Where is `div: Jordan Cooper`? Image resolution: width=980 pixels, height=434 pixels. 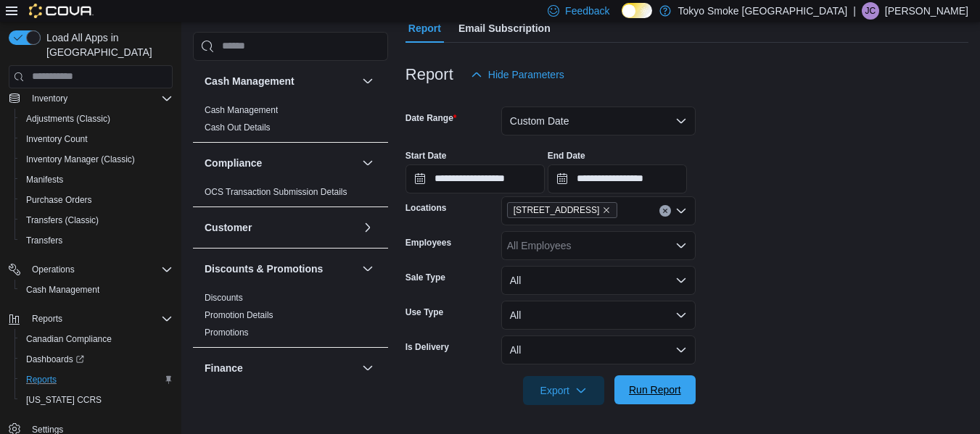
div: Jordan Cooper is located at coordinates (871, 11).